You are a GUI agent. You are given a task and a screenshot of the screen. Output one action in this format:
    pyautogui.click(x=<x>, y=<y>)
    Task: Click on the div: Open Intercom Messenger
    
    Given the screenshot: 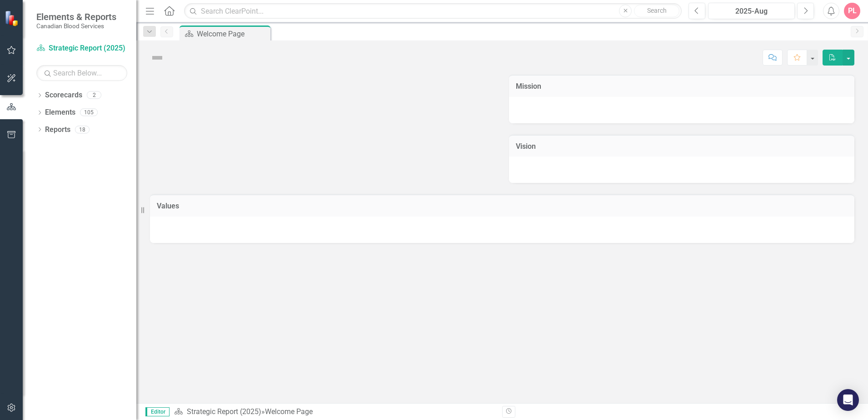 What is the action you would take?
    pyautogui.click(x=848, y=400)
    